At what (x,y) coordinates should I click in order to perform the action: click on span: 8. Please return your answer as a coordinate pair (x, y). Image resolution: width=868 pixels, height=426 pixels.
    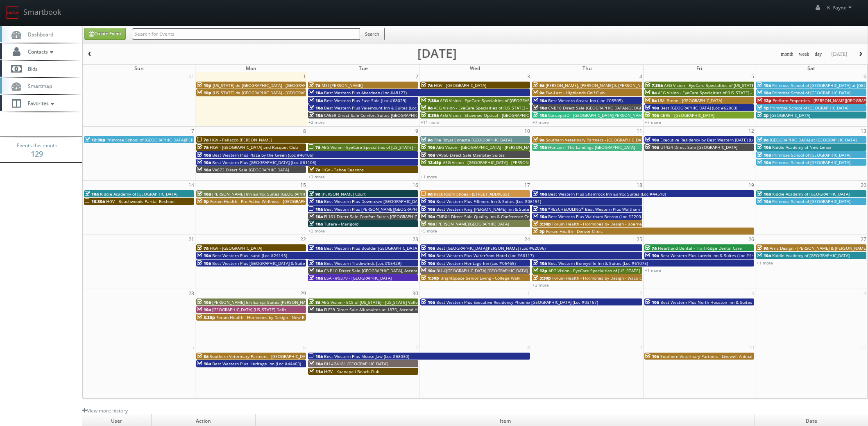
    Looking at the image, I should click on (305, 131).